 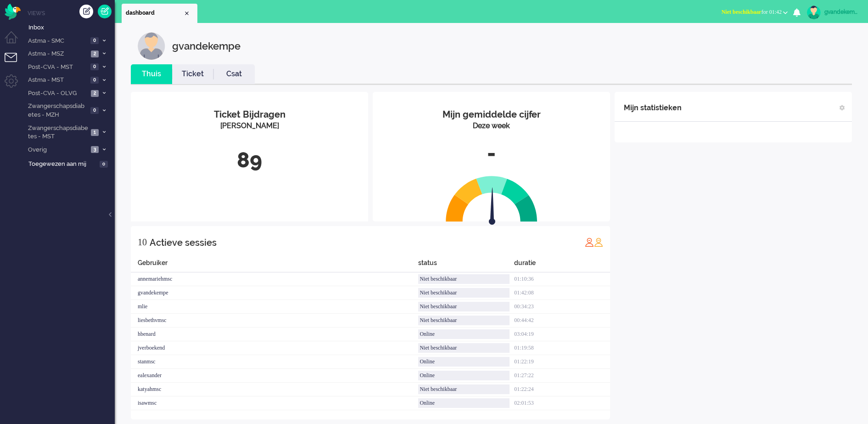 I want to click on div: Actieve sessies, so click(x=183, y=243).